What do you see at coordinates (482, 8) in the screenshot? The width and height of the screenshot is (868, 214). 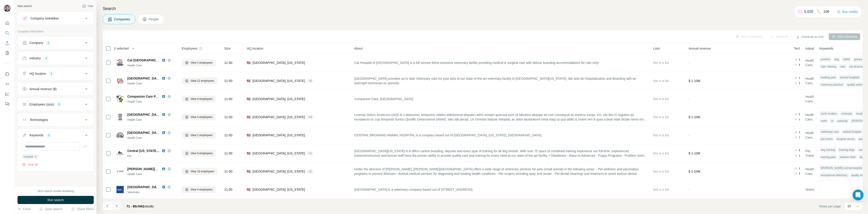 I see `h4: Search` at bounding box center [482, 8].